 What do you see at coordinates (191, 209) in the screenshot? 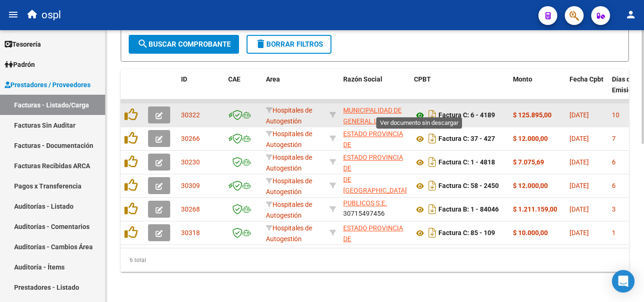
I see `span: 30268` at bounding box center [191, 209].